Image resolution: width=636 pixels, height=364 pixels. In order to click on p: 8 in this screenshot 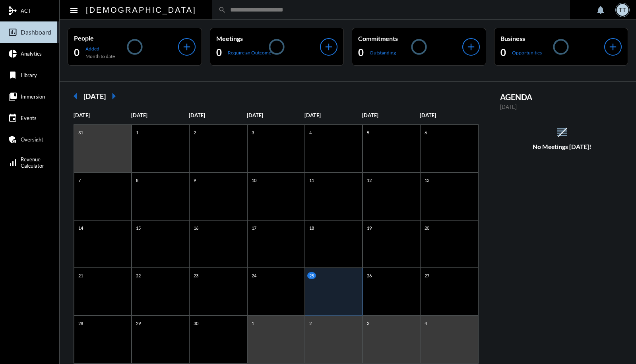, I will do `click(137, 180)`.